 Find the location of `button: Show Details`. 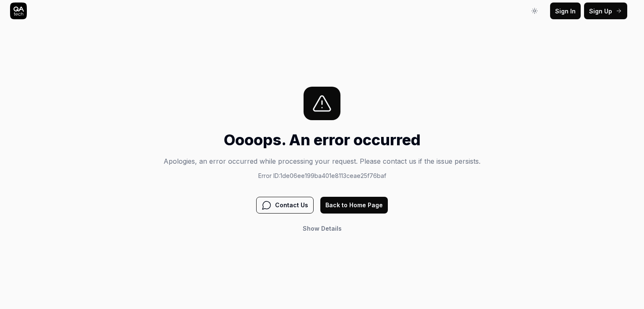

button: Show Details is located at coordinates (322, 229).